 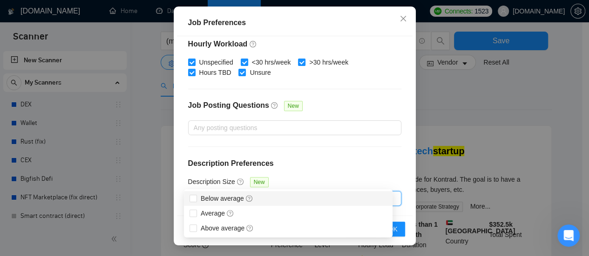 What do you see at coordinates (260, 73) in the screenshot?
I see `span: Unsure` at bounding box center [260, 73].